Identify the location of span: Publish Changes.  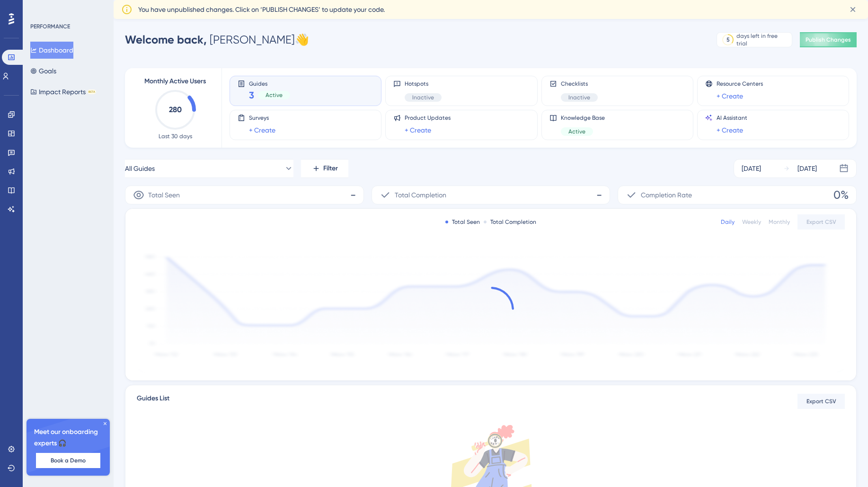
(828, 40).